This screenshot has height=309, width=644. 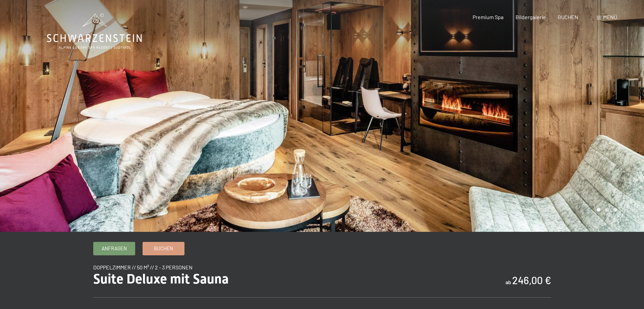 I want to click on b: 246,00 €, so click(x=532, y=280).